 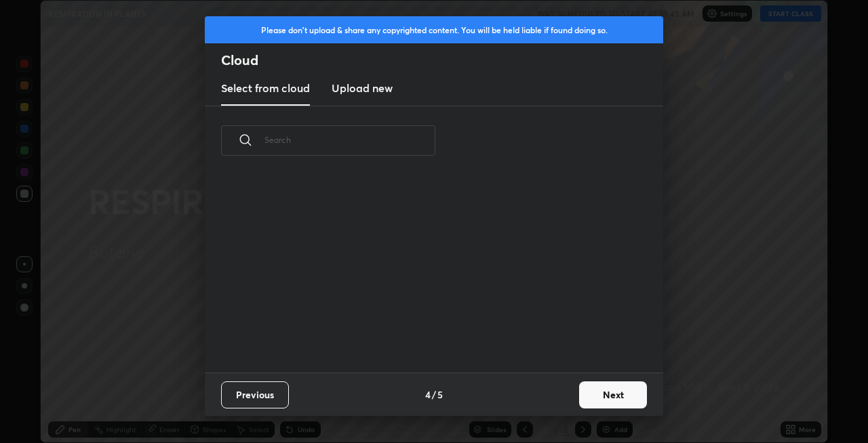 I want to click on button: Previous, so click(x=255, y=395).